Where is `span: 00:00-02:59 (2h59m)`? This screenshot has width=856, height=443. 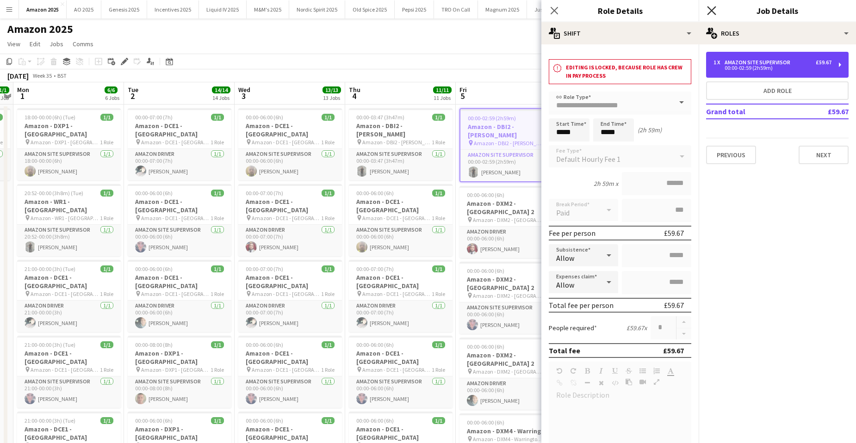 span: 00:00-02:59 (2h59m) is located at coordinates (492, 118).